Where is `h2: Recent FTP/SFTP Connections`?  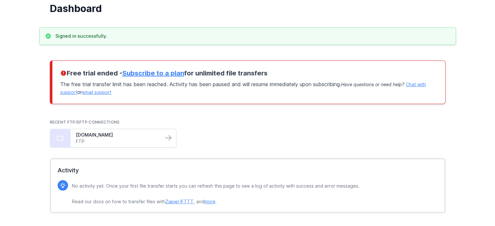
h2: Recent FTP/SFTP Connections is located at coordinates (248, 122).